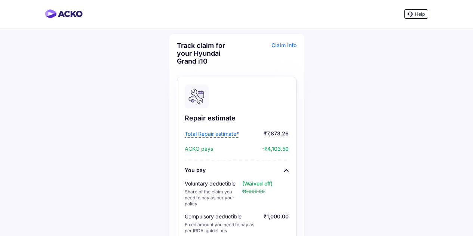  What do you see at coordinates (264, 134) in the screenshot?
I see `span: ₹7,873.26` at bounding box center [264, 134].